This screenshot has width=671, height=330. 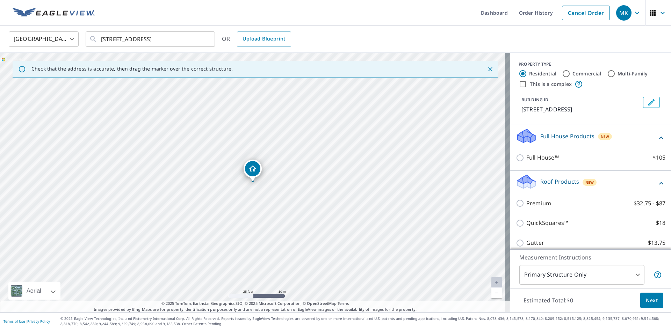 What do you see at coordinates (560, 182) in the screenshot?
I see `p: Roof Products` at bounding box center [560, 182].